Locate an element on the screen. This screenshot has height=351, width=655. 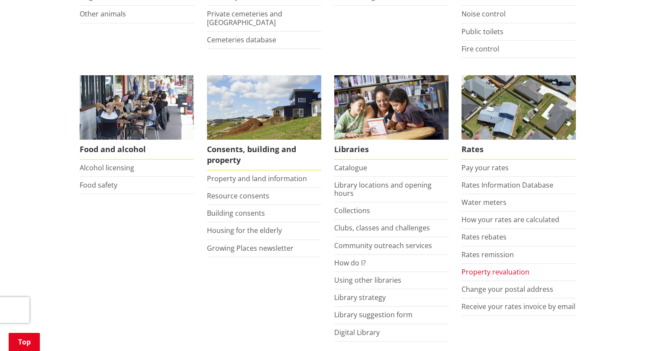
a: Clubs, classes and challenges is located at coordinates (382, 228).